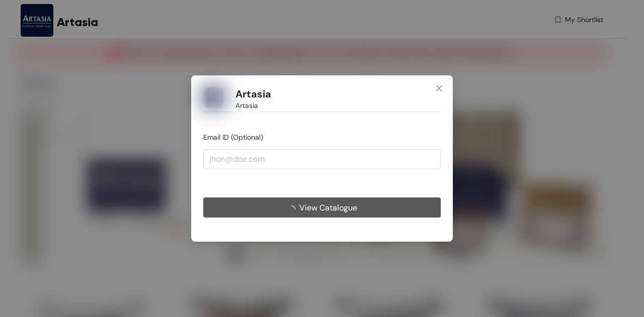 The image size is (644, 317). I want to click on button: View Catalogue, so click(322, 208).